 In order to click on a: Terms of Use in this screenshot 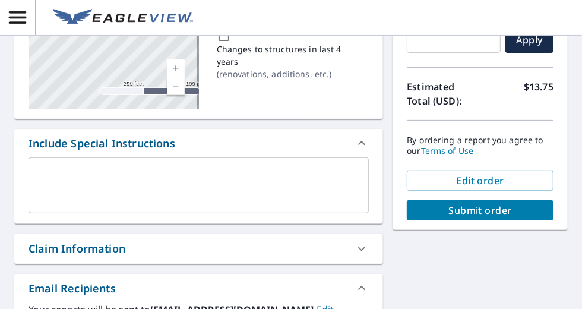, I will do `click(447, 150)`.